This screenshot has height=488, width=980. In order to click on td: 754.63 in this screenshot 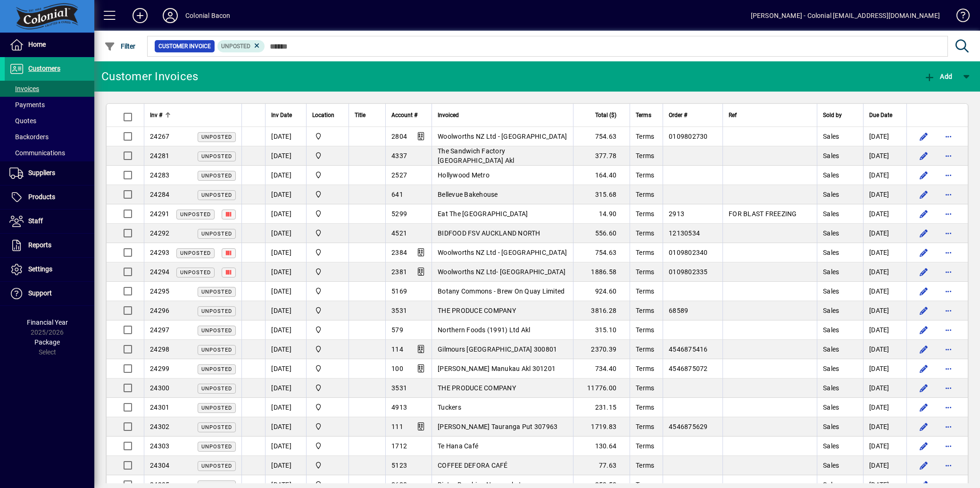, I will do `click(601, 136)`.